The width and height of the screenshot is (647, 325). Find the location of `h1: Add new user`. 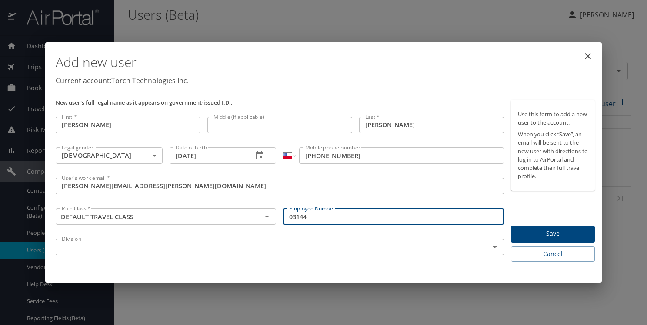

h1: Add new user is located at coordinates (325, 62).